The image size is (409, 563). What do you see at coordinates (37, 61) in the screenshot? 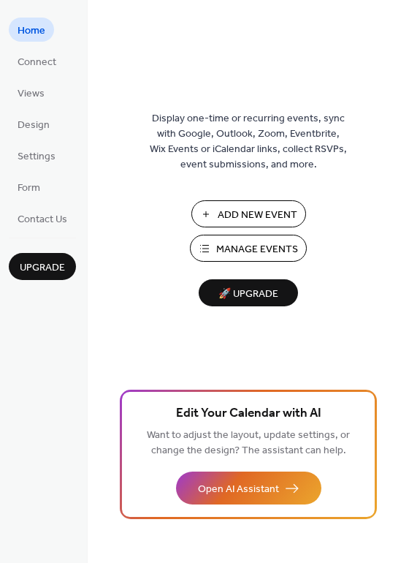
I see `a: Connect` at bounding box center [37, 61].